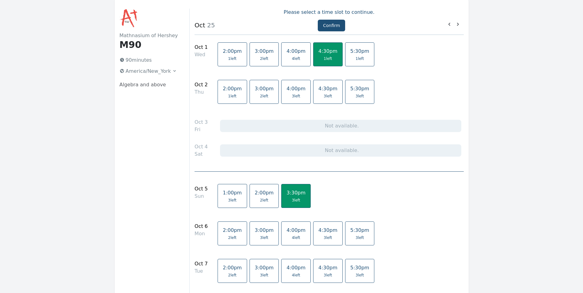 Image resolution: width=583 pixels, height=293 pixels. Describe the element at coordinates (201, 264) in the screenshot. I see `div: Oct 7` at that location.